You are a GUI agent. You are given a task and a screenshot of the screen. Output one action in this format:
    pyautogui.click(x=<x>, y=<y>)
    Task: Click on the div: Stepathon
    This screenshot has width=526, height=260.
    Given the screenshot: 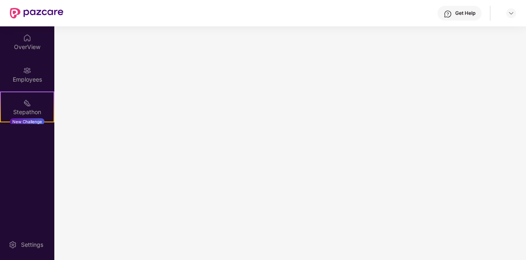 What is the action you would take?
    pyautogui.click(x=27, y=112)
    